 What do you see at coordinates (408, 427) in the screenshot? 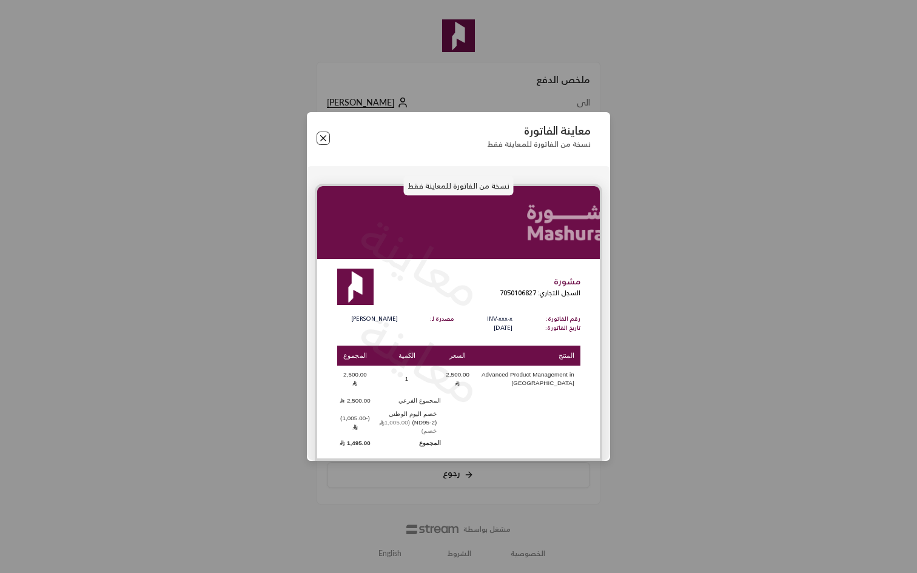
I see `span: (1,005.00 خصم)` at bounding box center [408, 427].